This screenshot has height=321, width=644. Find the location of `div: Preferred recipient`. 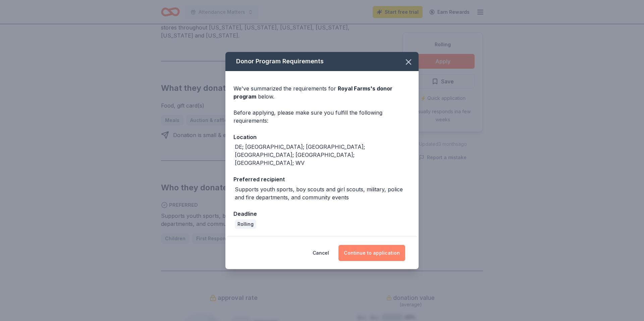

div: Preferred recipient is located at coordinates (322, 179).